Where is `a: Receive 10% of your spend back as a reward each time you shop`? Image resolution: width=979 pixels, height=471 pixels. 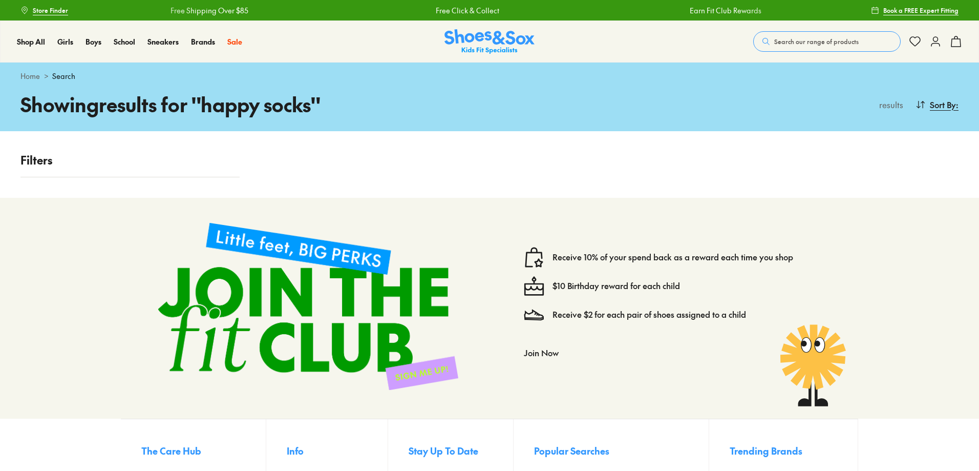 a: Receive 10% of your spend back as a reward each time you shop is located at coordinates (673, 257).